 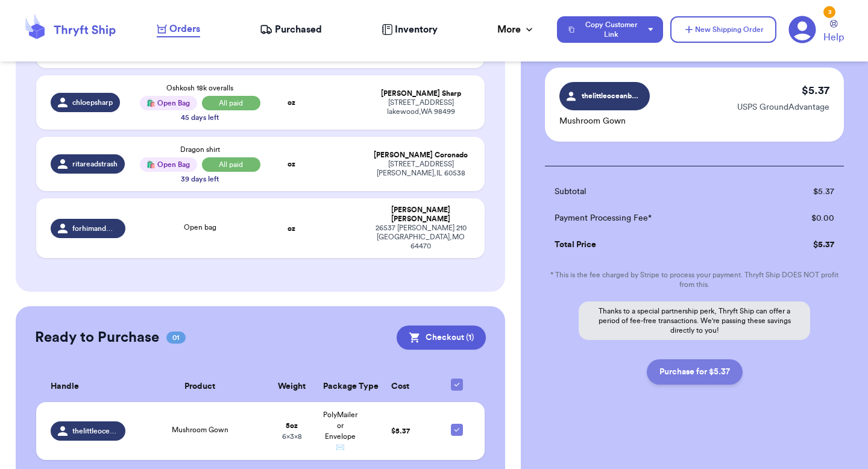 I want to click on a: Purchased, so click(x=291, y=30).